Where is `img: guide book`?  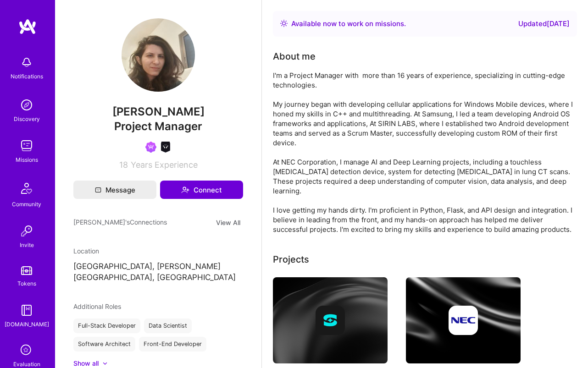 img: guide book is located at coordinates (27, 310).